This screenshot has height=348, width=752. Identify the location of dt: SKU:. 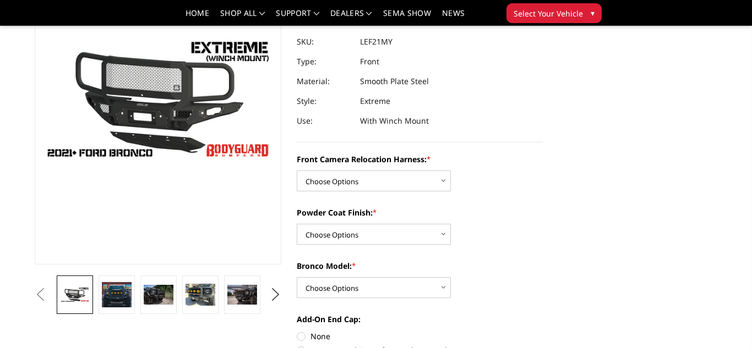
(324, 42).